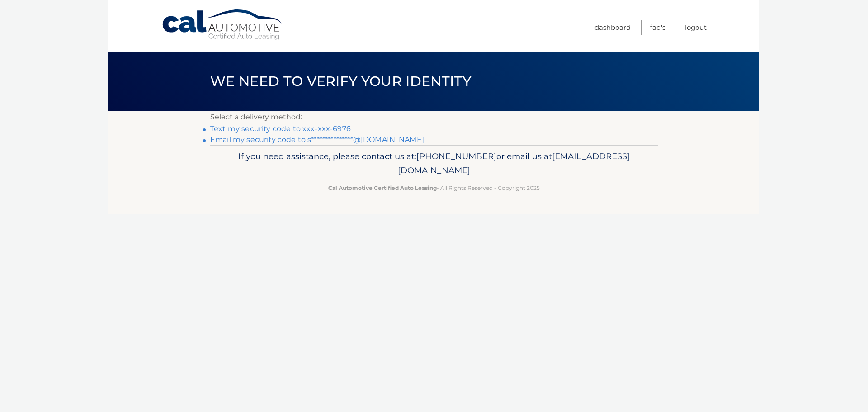 The width and height of the screenshot is (868, 412). Describe the element at coordinates (340, 81) in the screenshot. I see `span: We need to verify your identity` at that location.